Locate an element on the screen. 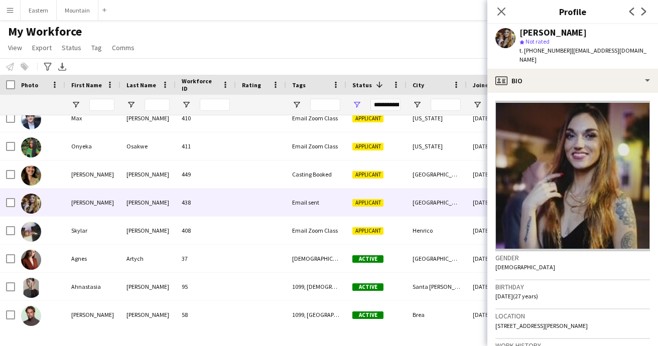 The height and width of the screenshot is (346, 658). div: Bio is located at coordinates (573, 81).